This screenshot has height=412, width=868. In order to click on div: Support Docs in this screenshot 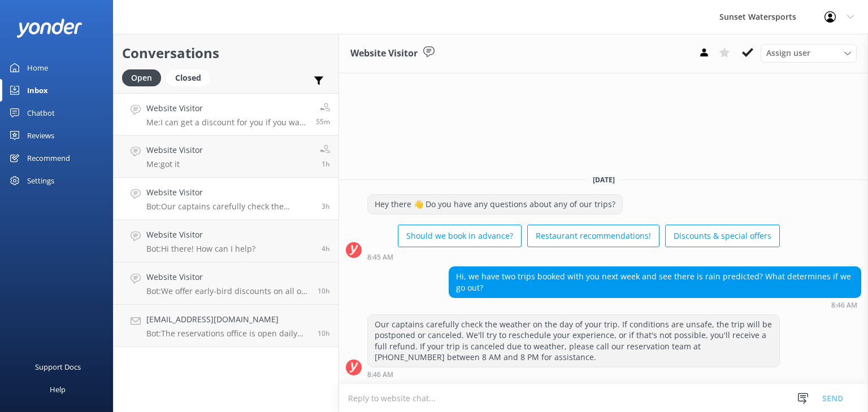, I will do `click(58, 367)`.